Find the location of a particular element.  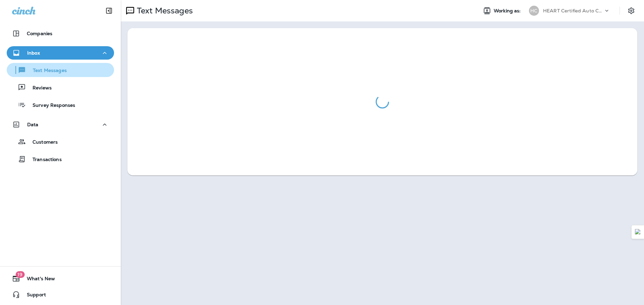

span: Support is located at coordinates (33, 296).